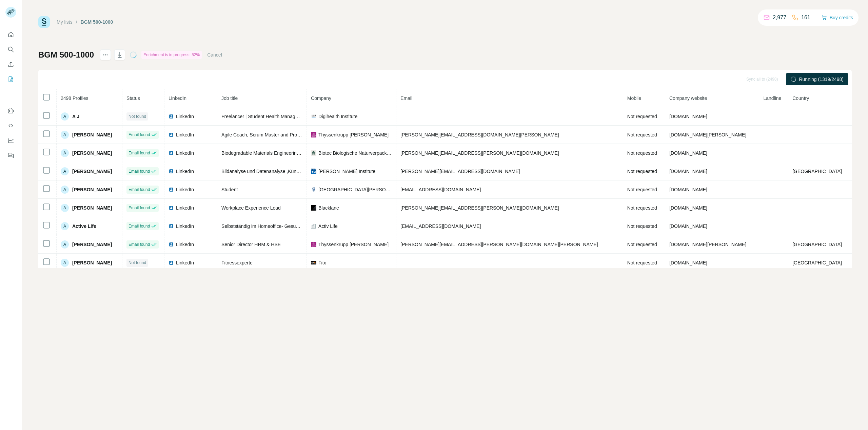 The width and height of the screenshot is (868, 430). I want to click on p: 161, so click(806, 17).